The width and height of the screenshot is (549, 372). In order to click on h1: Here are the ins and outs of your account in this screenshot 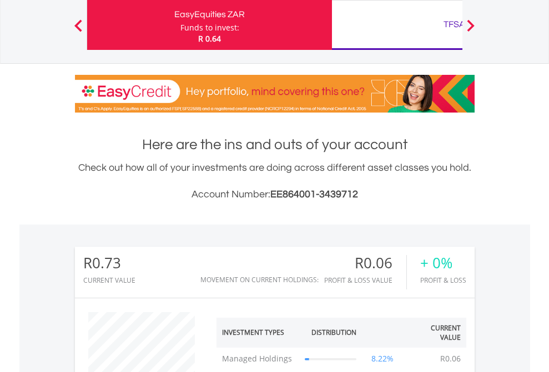, I will do `click(275, 145)`.